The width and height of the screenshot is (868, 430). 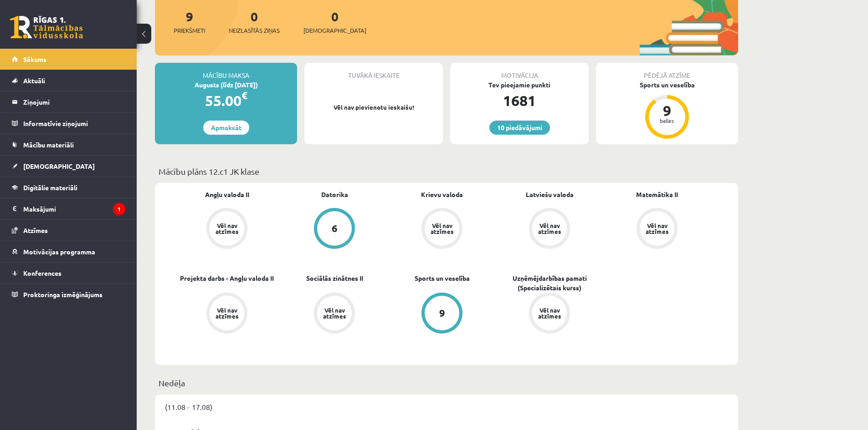 What do you see at coordinates (373, 107) in the screenshot?
I see `p: Vēl nav pievienotu ieskaišu!` at bounding box center [373, 107].